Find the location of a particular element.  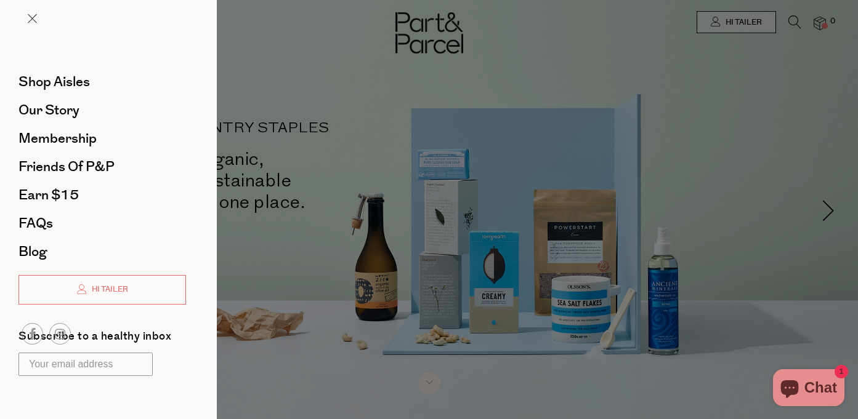

a: Membership is located at coordinates (102, 139).